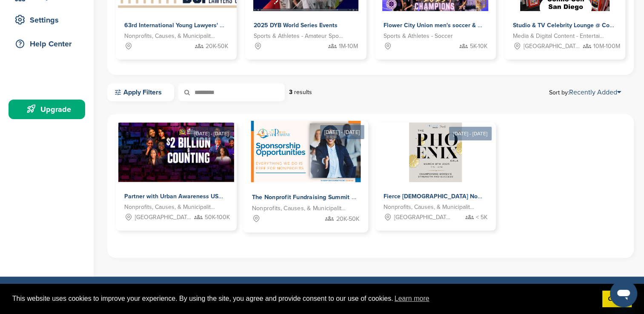  What do you see at coordinates (140, 92) in the screenshot?
I see `a: Apply Filters` at bounding box center [140, 92].